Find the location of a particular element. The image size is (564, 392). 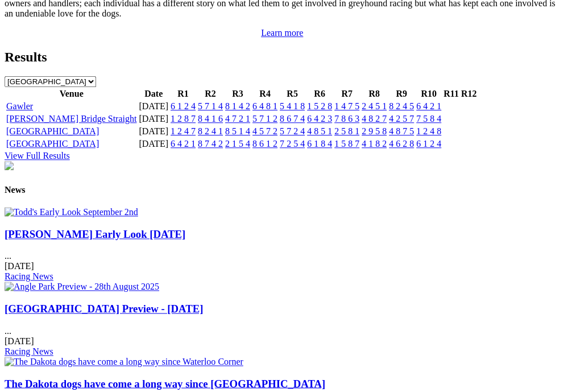

th: R7 is located at coordinates (347, 94).